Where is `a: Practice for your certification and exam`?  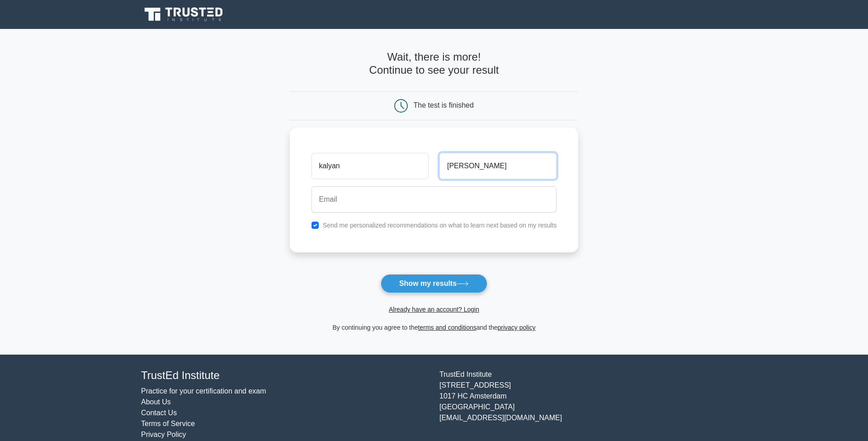
a: Practice for your certification and exam is located at coordinates (204, 391).